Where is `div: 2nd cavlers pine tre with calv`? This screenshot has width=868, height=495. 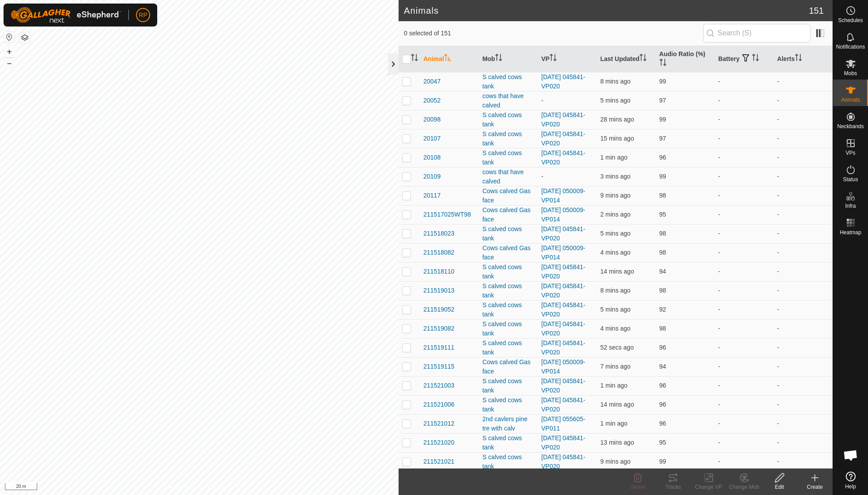
div: 2nd cavlers pine tre with calv is located at coordinates (508, 424).